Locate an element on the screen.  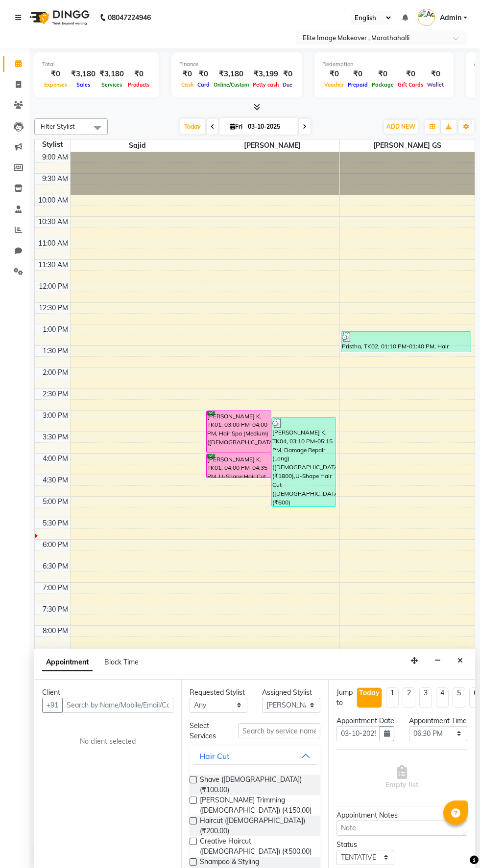
div: Stylist is located at coordinates (52, 144).